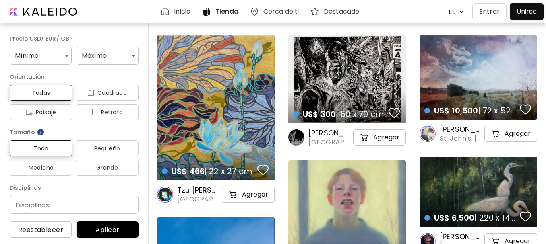 The image size is (546, 244). Describe the element at coordinates (41, 168) in the screenshot. I see `span: Mediano` at that location.